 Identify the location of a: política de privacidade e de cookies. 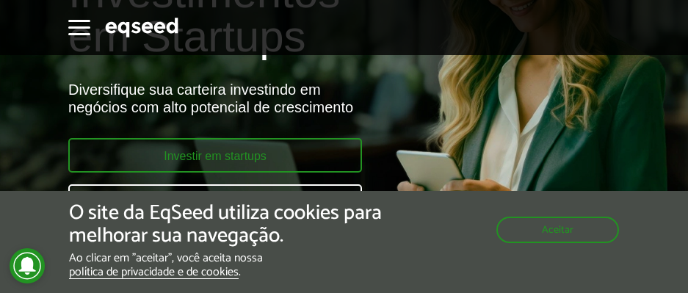
(154, 273).